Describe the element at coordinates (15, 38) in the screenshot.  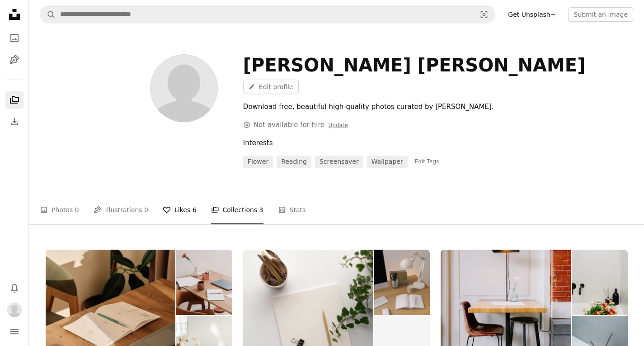
I see `a: Photos` at that location.